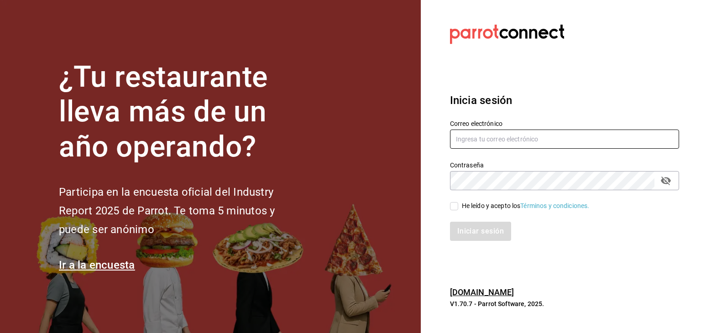 This screenshot has width=701, height=333. Describe the element at coordinates (182, 112) in the screenshot. I see `h1: ¿Tu restaurante lleva más de un año operando?` at that location.